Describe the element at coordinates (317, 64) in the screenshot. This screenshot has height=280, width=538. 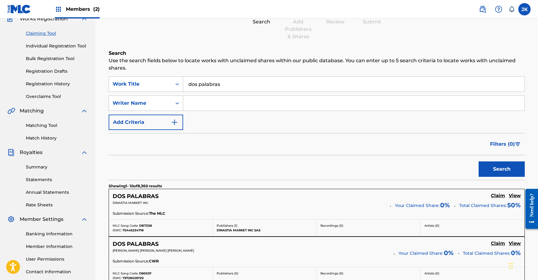
I see `p: Use the search fields below to locate works with unclaimed shares within our public database. You...` at that location.